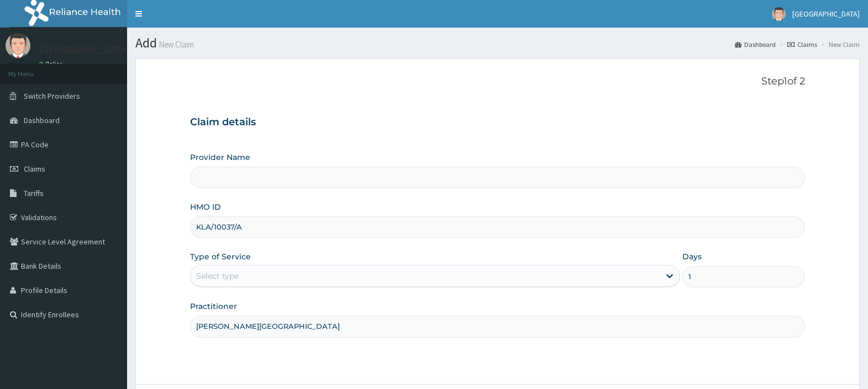 This screenshot has width=868, height=389. I want to click on div: Select type, so click(217, 276).